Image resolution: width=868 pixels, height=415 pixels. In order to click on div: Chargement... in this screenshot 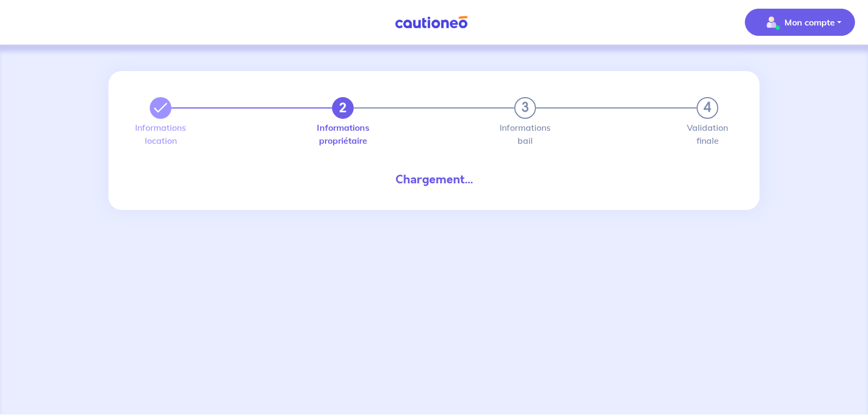, I will do `click(434, 179)`.